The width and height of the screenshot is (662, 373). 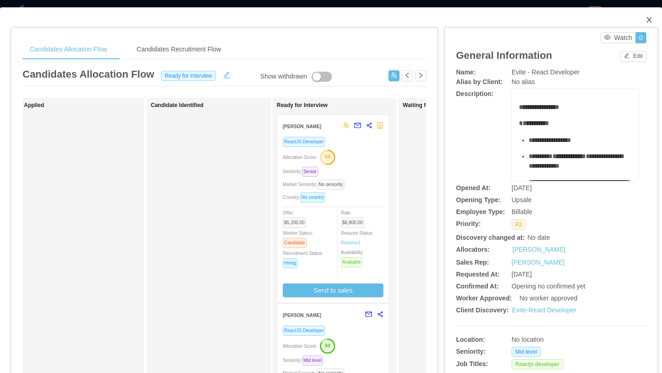 I want to click on div: No location, so click(x=559, y=339).